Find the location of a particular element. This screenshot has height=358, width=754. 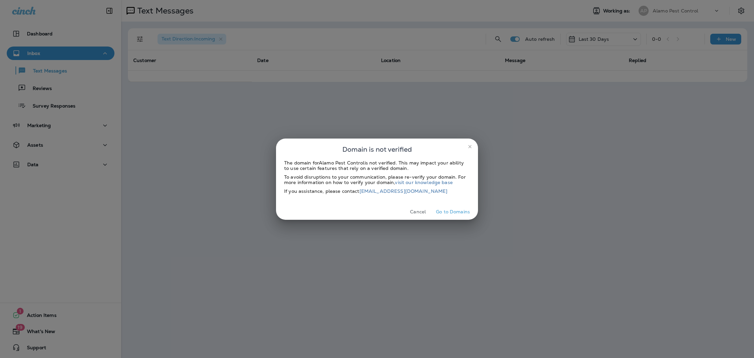

div: To avoid disruptions to your communication, please re-verify your domain. For more information on... is located at coordinates (377, 180).